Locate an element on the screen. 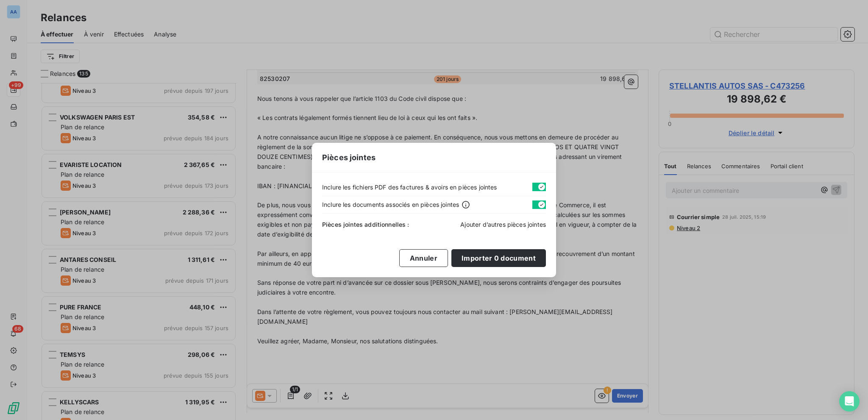 Image resolution: width=868 pixels, height=420 pixels. button: Annuler is located at coordinates (423, 258).